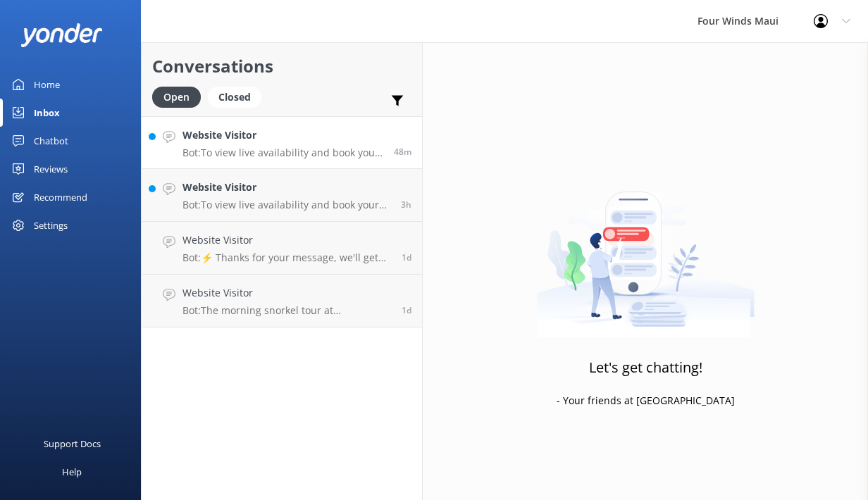  What do you see at coordinates (407, 257) in the screenshot?
I see `span: 09:48am 17-Aug-2025 (UTC -10:00) Pacific/Honolulu` at bounding box center [407, 257].